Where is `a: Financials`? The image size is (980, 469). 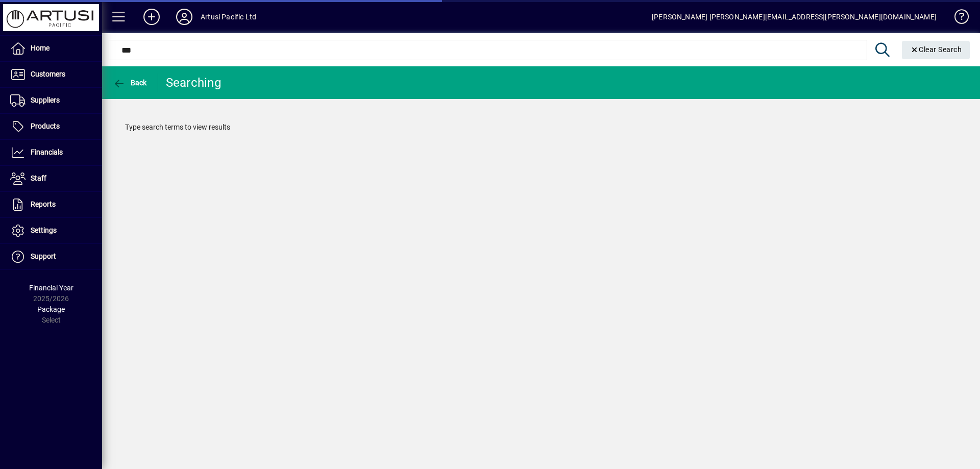
a: Financials is located at coordinates (54, 153).